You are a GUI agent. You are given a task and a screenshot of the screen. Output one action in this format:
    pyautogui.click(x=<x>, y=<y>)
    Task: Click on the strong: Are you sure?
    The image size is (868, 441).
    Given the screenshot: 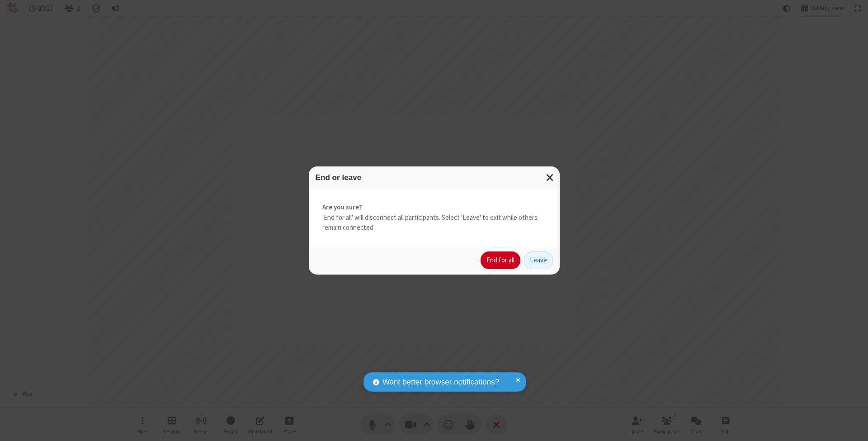 What is the action you would take?
    pyautogui.click(x=434, y=207)
    